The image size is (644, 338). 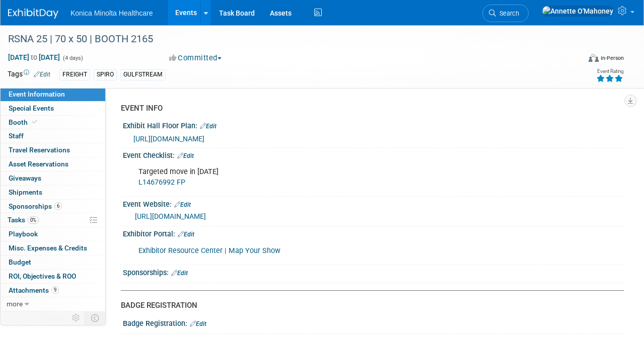 I want to click on div: Exhibit Hall Floor Plan:, so click(x=373, y=125).